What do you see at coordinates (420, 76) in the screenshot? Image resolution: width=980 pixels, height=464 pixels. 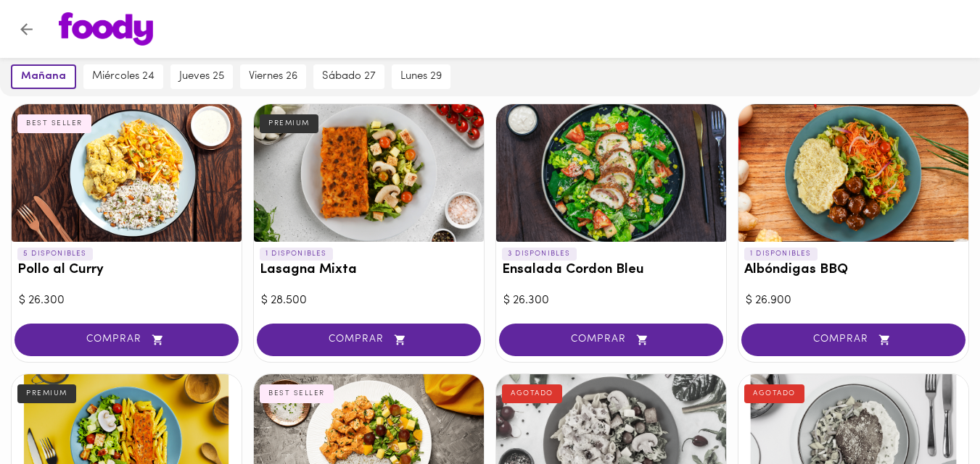 I see `button: lunes 29` at bounding box center [420, 76].